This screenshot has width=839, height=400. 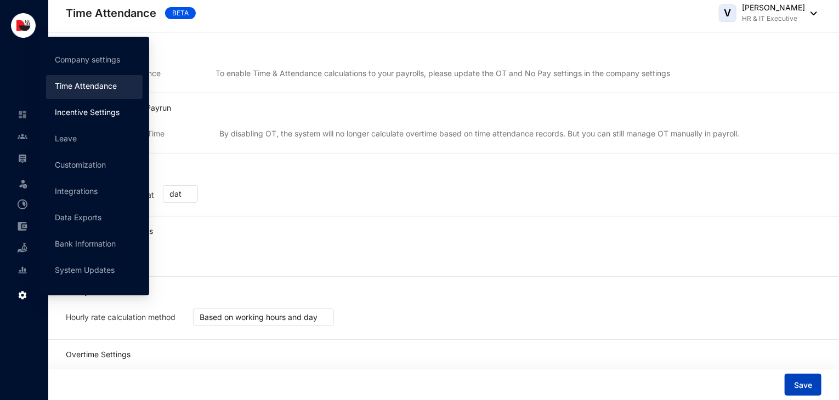 I want to click on p: Time Attendance, so click(x=111, y=13).